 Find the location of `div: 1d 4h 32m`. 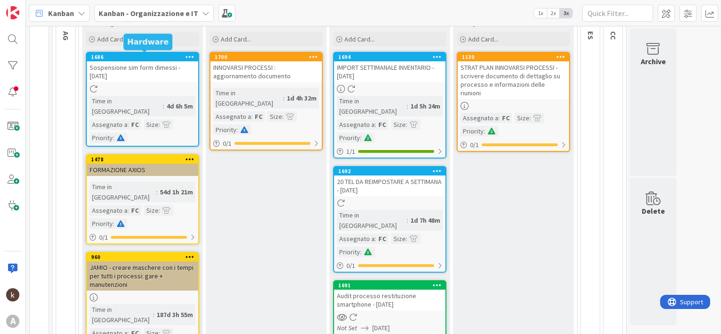

div: 1d 4h 32m is located at coordinates (302, 98).